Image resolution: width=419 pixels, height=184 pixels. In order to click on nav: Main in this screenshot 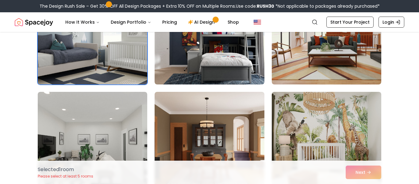, I will do `click(152, 22)`.